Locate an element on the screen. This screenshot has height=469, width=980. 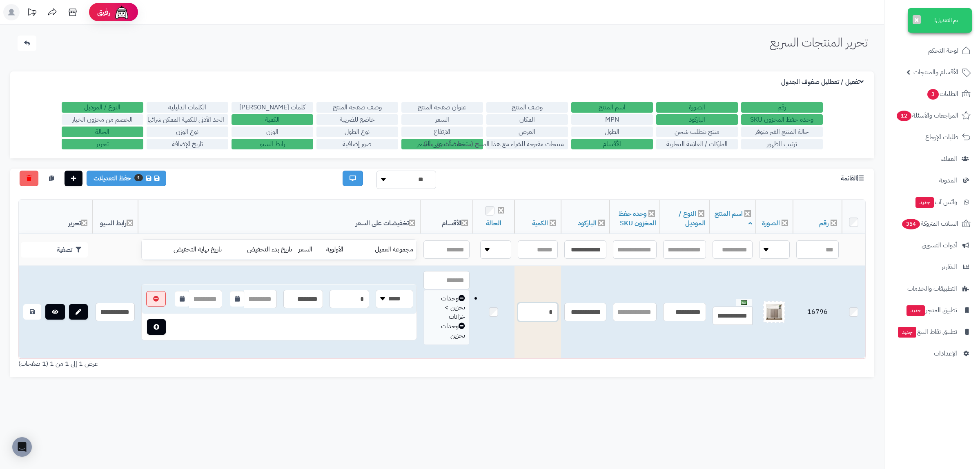
label: رابط السيو is located at coordinates (272, 144).